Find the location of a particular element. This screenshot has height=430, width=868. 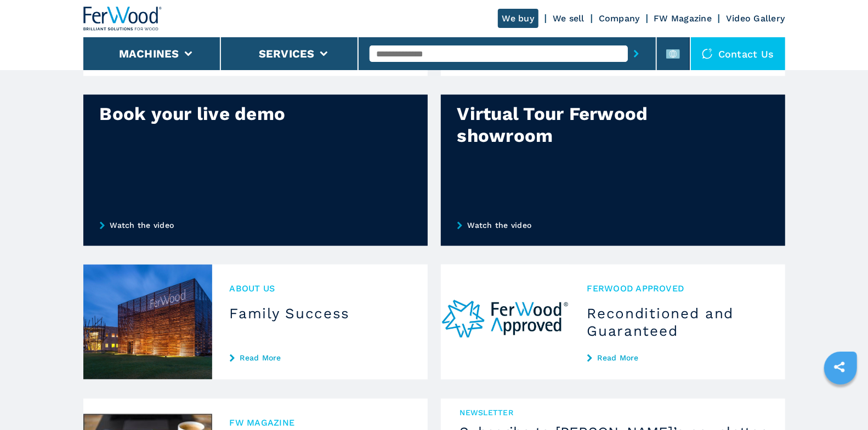

span: newsletter is located at coordinates (613, 413).